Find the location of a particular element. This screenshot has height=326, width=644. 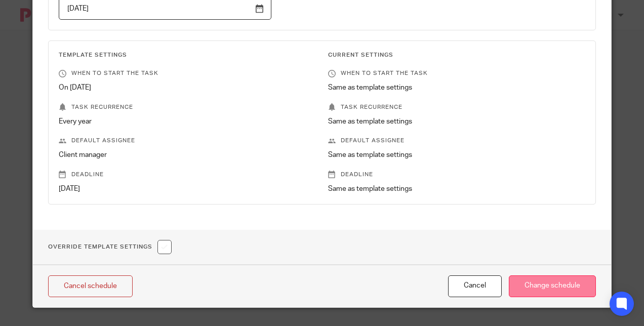

p: Client manager is located at coordinates (187, 155).